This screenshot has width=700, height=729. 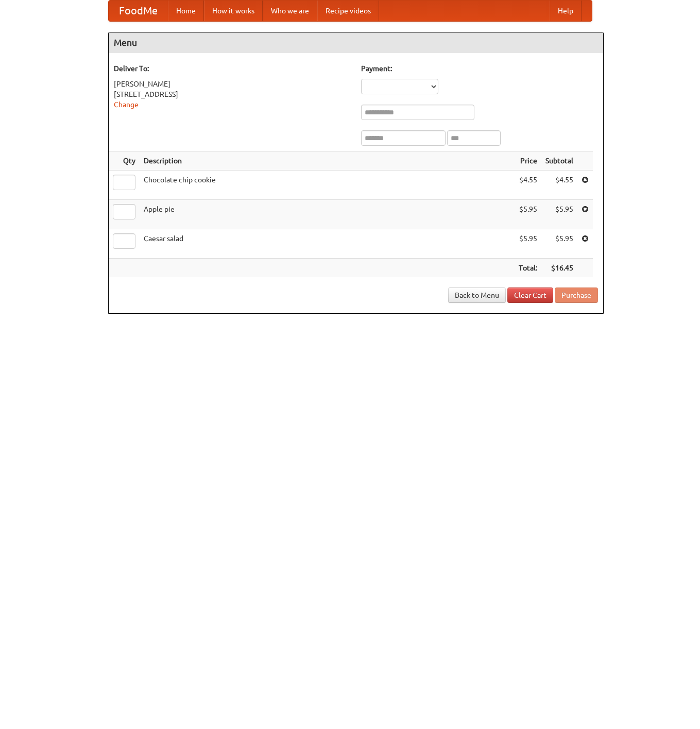 What do you see at coordinates (327, 214) in the screenshot?
I see `td: Apple pie` at bounding box center [327, 214].